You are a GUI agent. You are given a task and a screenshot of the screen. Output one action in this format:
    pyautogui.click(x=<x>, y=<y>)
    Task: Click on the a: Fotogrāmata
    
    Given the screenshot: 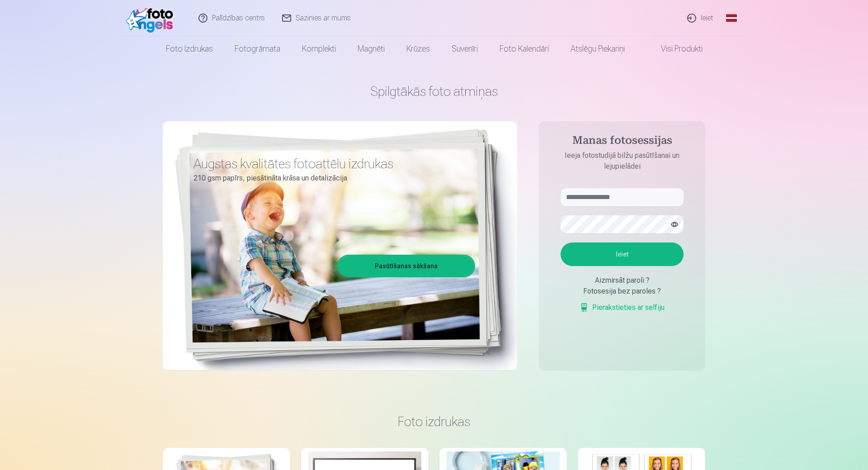 What is the action you would take?
    pyautogui.click(x=257, y=48)
    